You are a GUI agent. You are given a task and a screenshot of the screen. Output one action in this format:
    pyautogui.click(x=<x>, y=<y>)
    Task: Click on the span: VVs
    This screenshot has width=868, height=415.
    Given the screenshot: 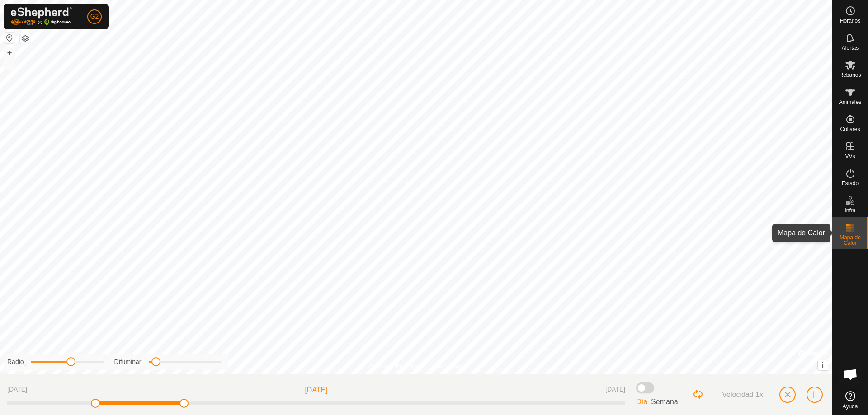 What is the action you would take?
    pyautogui.click(x=850, y=156)
    